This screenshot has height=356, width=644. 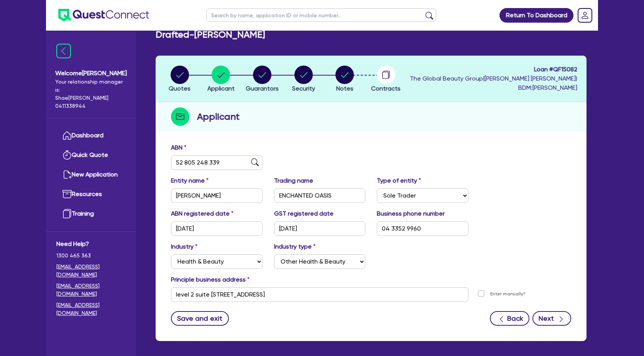 I want to click on a: New Application, so click(x=91, y=174).